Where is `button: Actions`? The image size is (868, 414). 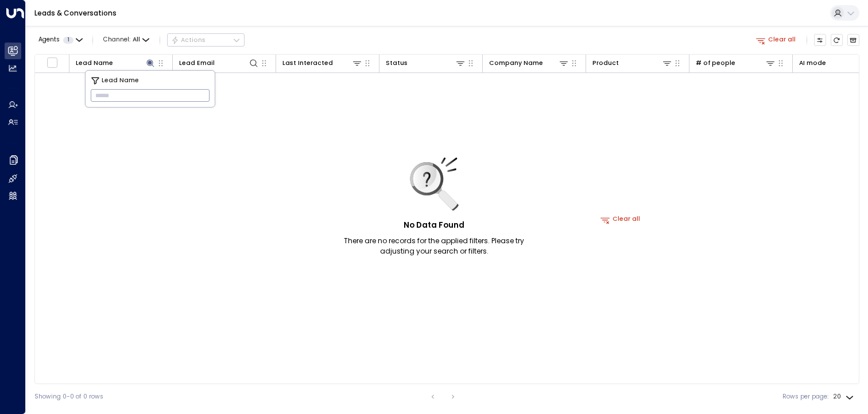 button: Actions is located at coordinates (206, 40).